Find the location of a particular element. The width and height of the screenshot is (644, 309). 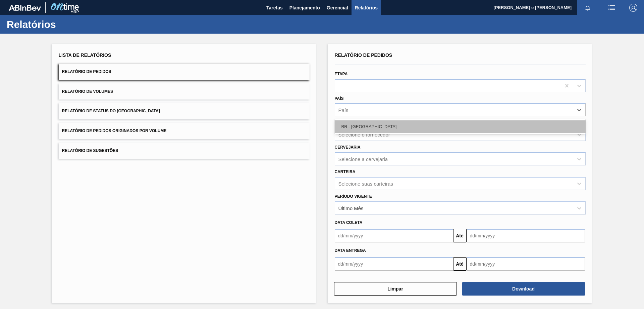

span: Planejamento is located at coordinates (305, 7).